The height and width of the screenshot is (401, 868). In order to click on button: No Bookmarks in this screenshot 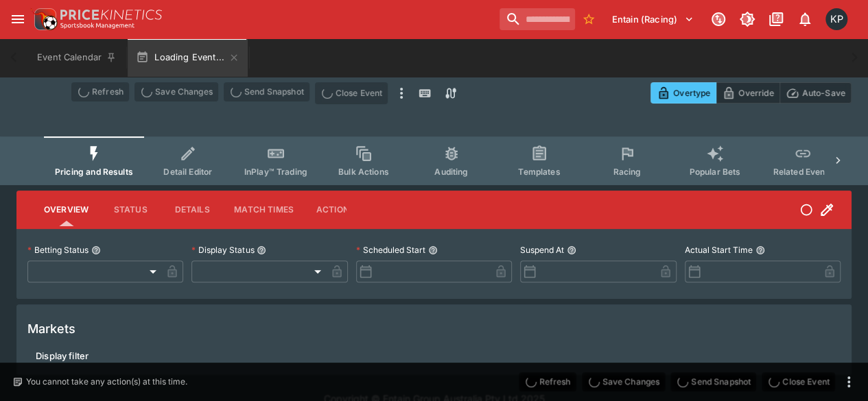, I will do `click(589, 19)`.